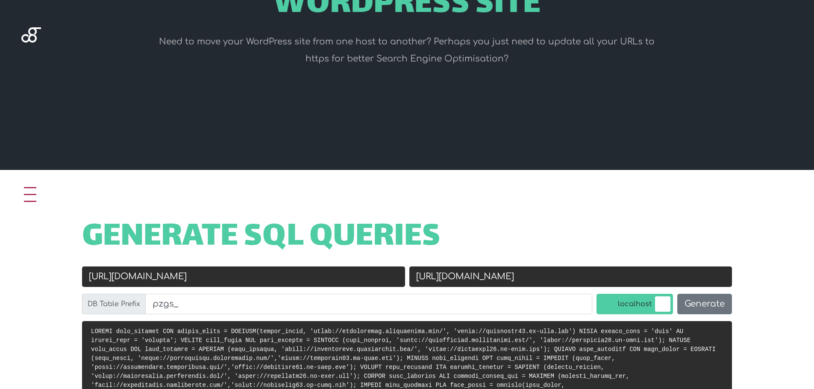  Describe the element at coordinates (243, 277) in the screenshot. I see `input: Old URL` at that location.